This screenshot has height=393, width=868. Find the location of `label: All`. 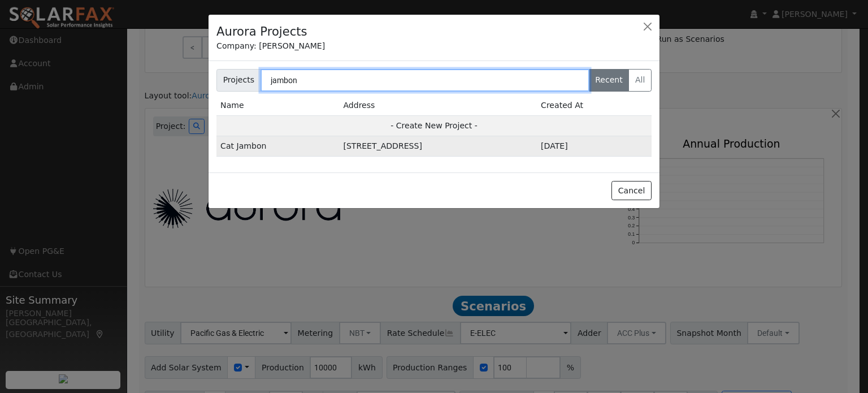

label: All is located at coordinates (640, 80).